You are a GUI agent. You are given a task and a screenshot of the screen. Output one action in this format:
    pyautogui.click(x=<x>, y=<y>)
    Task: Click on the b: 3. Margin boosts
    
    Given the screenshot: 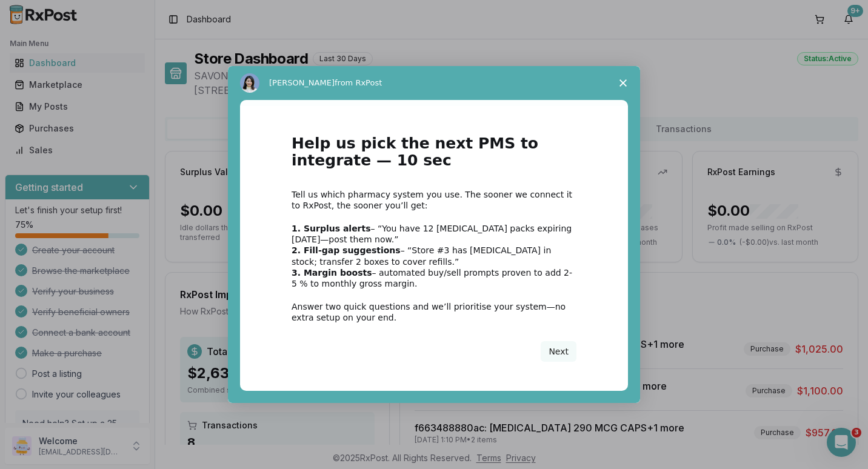 What is the action you would take?
    pyautogui.click(x=332, y=273)
    